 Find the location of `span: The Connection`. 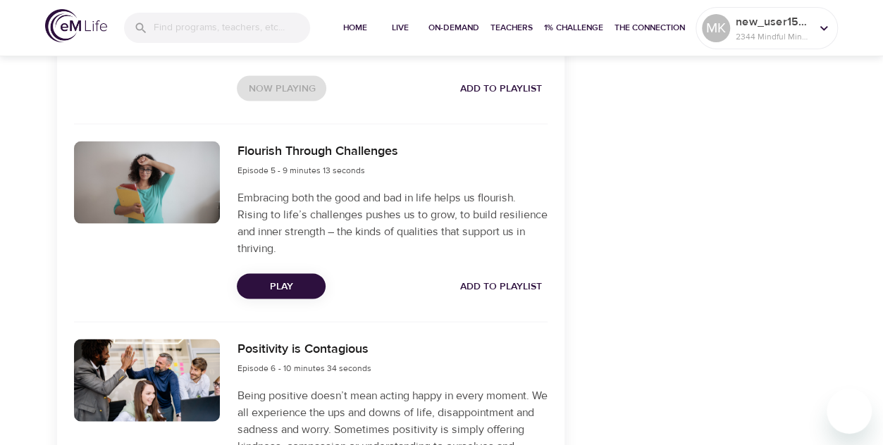

span: The Connection is located at coordinates (650, 27).